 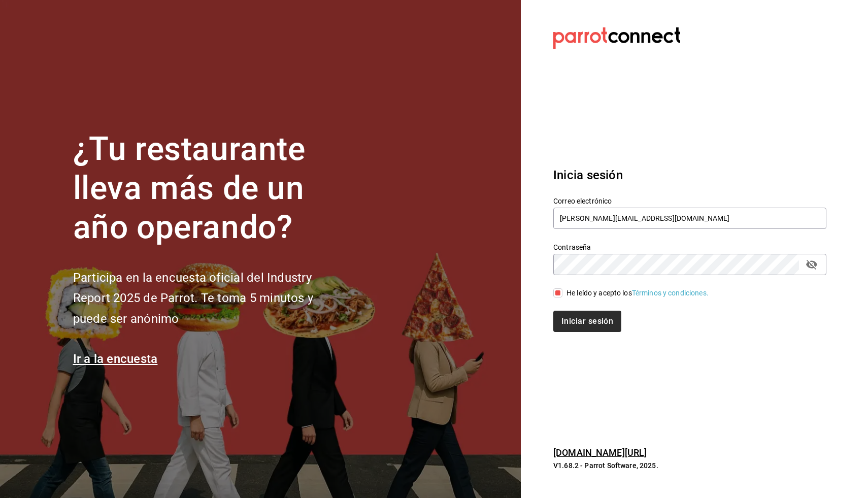 I want to click on h3: Inicia sesión, so click(x=690, y=175).